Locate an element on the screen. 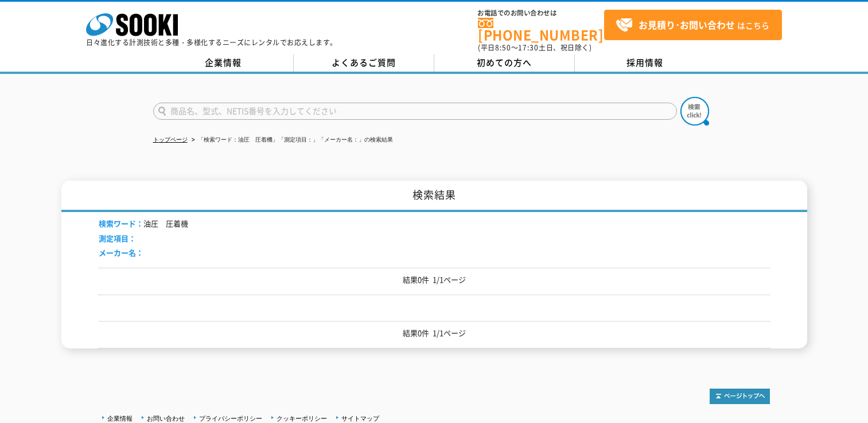 The height and width of the screenshot is (423, 868). a: 初めての方へ is located at coordinates (504, 63).